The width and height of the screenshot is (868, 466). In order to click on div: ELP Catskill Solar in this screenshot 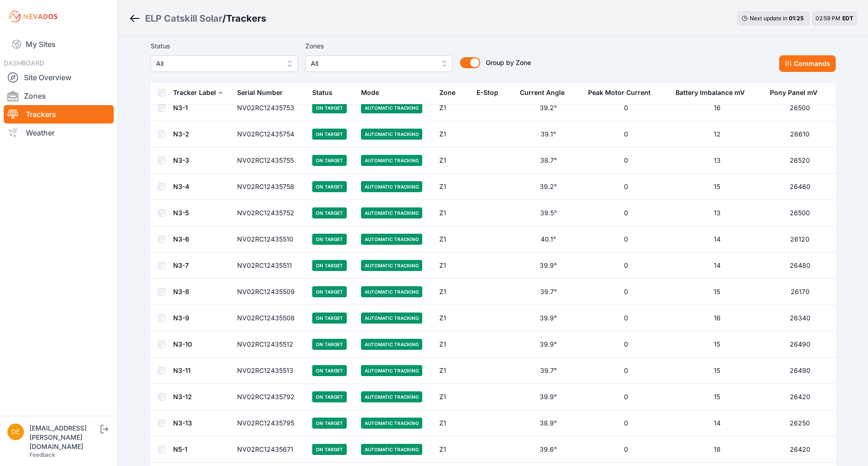, I will do `click(183, 18)`.